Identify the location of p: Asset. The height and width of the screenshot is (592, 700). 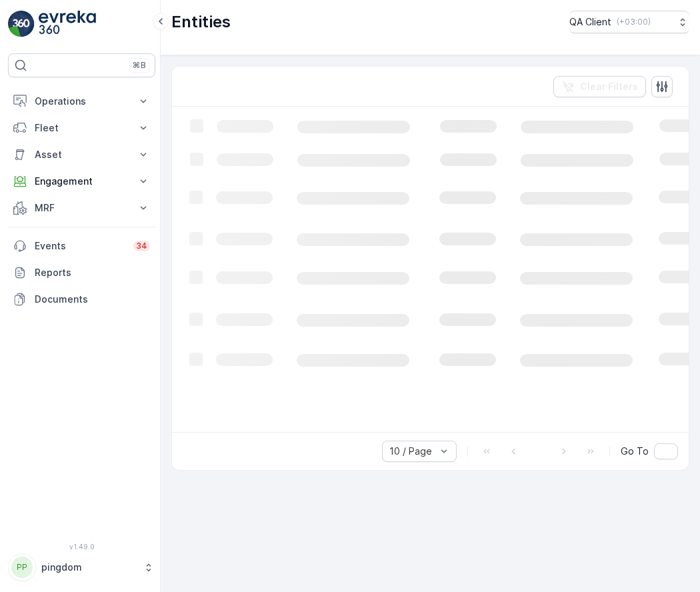
(81, 155).